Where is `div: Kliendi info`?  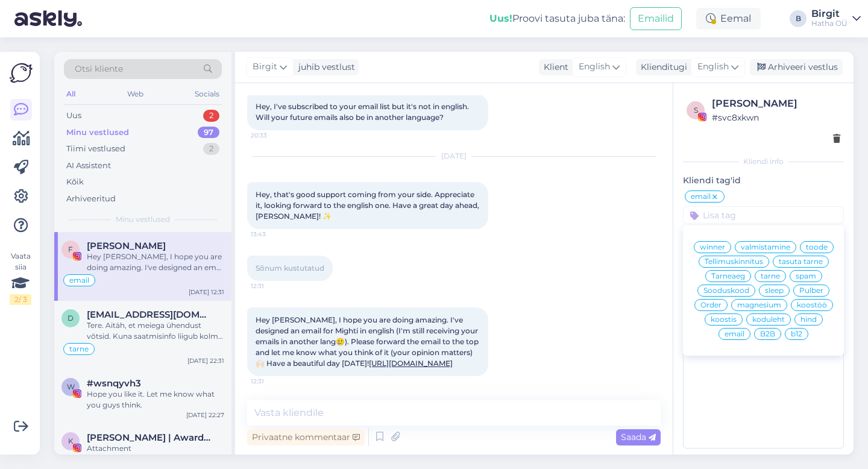 div: Kliendi info is located at coordinates (763, 162).